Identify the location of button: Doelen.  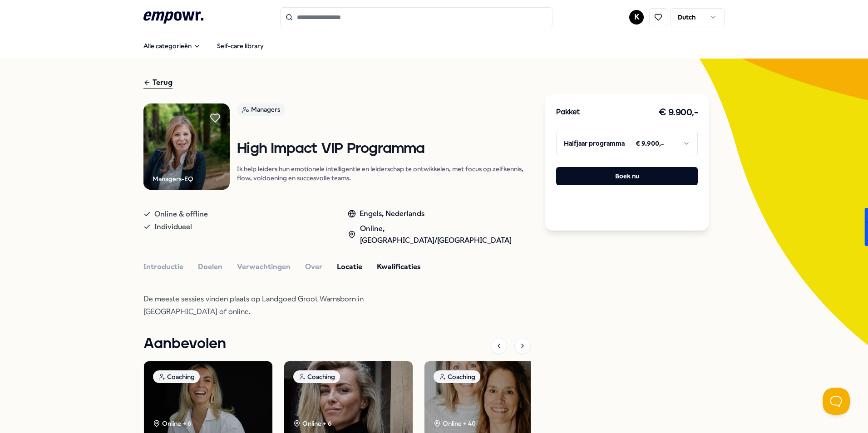
(210, 267).